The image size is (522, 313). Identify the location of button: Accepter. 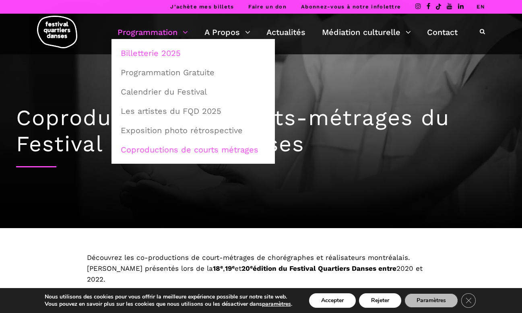
(332, 301).